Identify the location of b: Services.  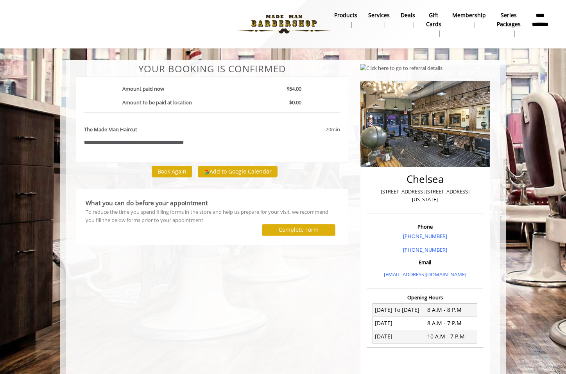
(379, 15).